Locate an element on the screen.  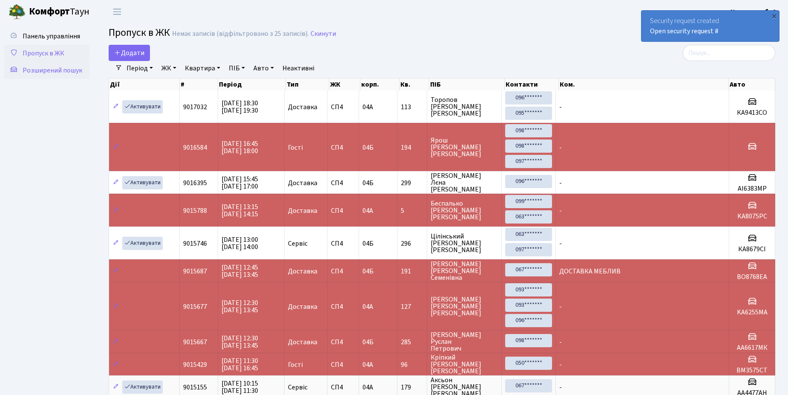
span: ДОСТАВКА МЕБЛИВ is located at coordinates (590, 271).